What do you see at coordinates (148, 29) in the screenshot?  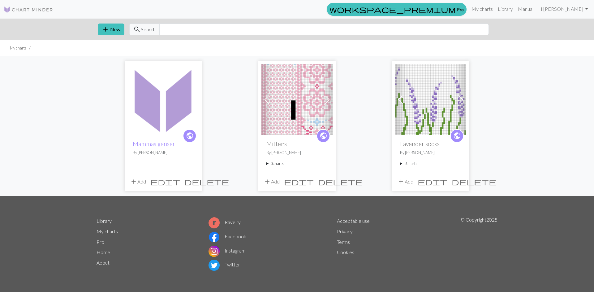 I see `span: Search` at bounding box center [148, 29].